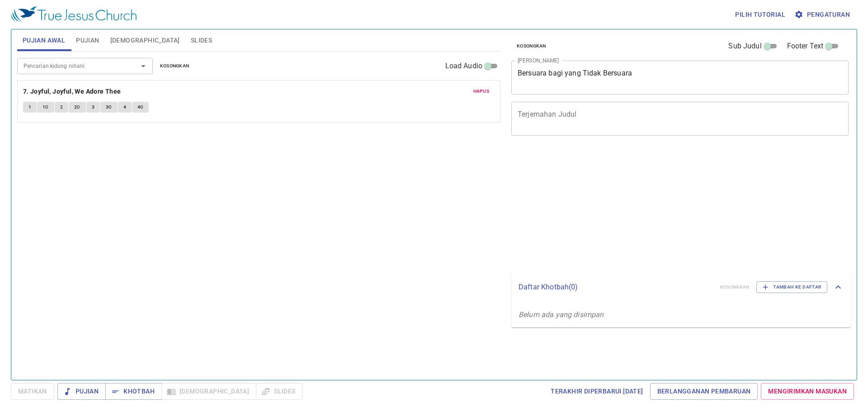 This screenshot has height=412, width=868. I want to click on span: Hapus, so click(481, 91).